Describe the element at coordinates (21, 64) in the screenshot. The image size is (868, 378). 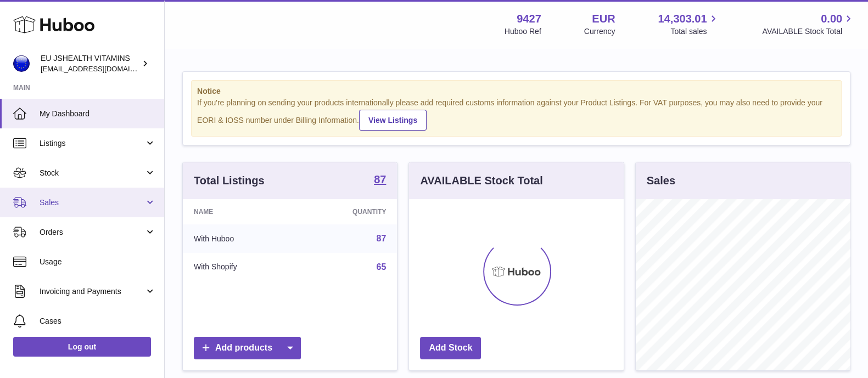
I see `img: internalAdmin-9427@internal.huboo.com` at that location.